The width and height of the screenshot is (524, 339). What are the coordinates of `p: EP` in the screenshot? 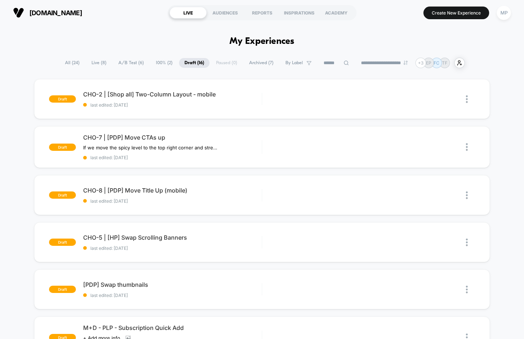 It's located at (428, 63).